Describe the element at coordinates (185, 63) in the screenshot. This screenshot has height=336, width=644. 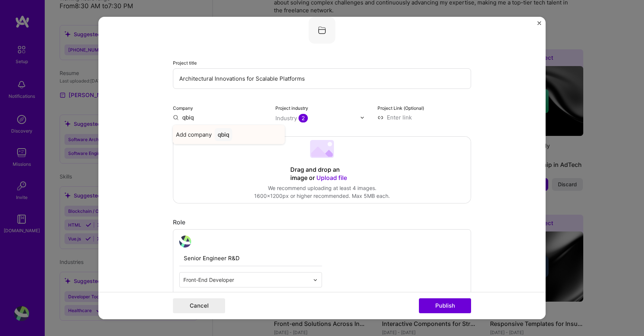
I see `label: Project title` at that location.